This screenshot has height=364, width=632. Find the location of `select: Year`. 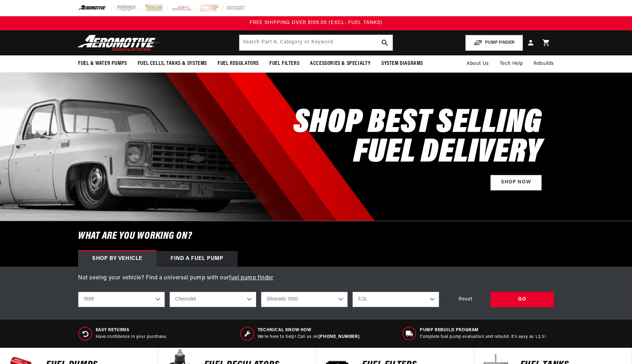

select: Year is located at coordinates (121, 299).